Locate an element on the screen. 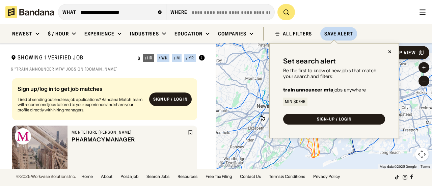 The image size is (432, 186). b: train announcer mta is located at coordinates (308, 90).